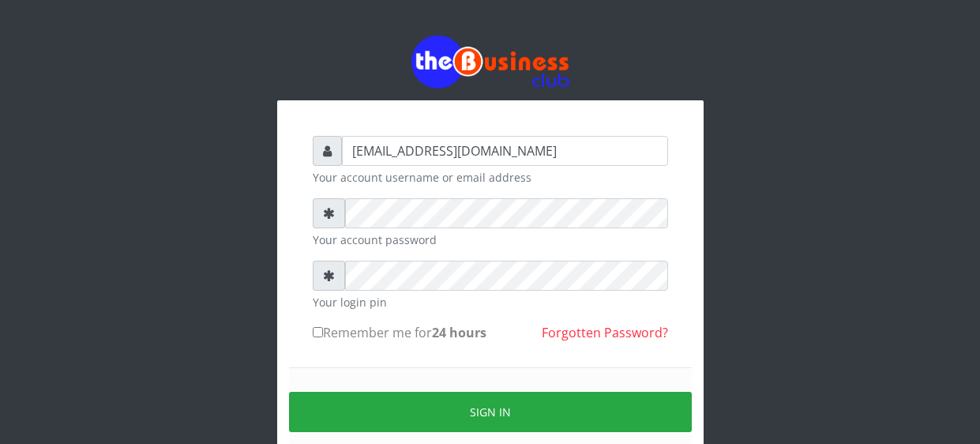 The height and width of the screenshot is (444, 980). What do you see at coordinates (458, 332) in the screenshot?
I see `b: 24 hours` at bounding box center [458, 332].